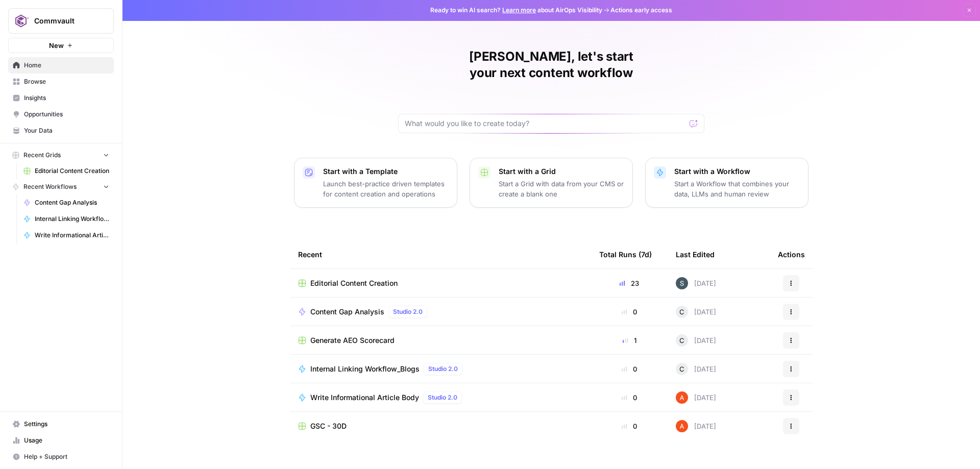 The image size is (980, 469). What do you see at coordinates (60, 21) in the screenshot?
I see `button: Workspace: Commvault` at bounding box center [60, 21].